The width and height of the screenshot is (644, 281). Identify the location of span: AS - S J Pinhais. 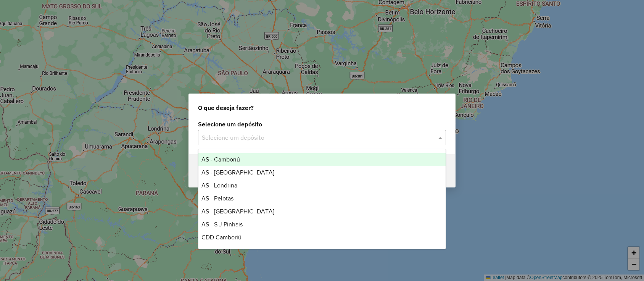
(222, 224).